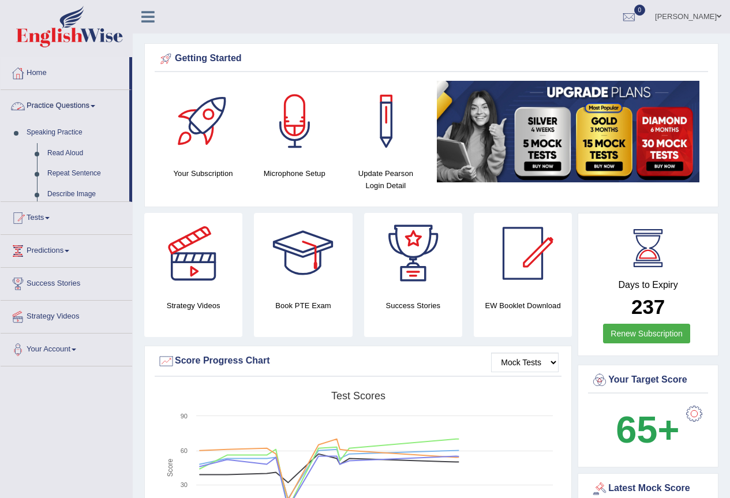 This screenshot has height=498, width=730. Describe the element at coordinates (85, 154) in the screenshot. I see `a: Read Aloud` at that location.